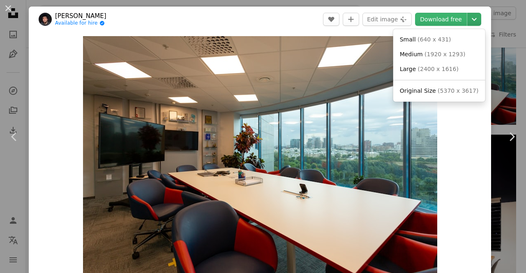 The image size is (526, 273). Describe the element at coordinates (439, 65) in the screenshot. I see `div: Choose download size` at that location.